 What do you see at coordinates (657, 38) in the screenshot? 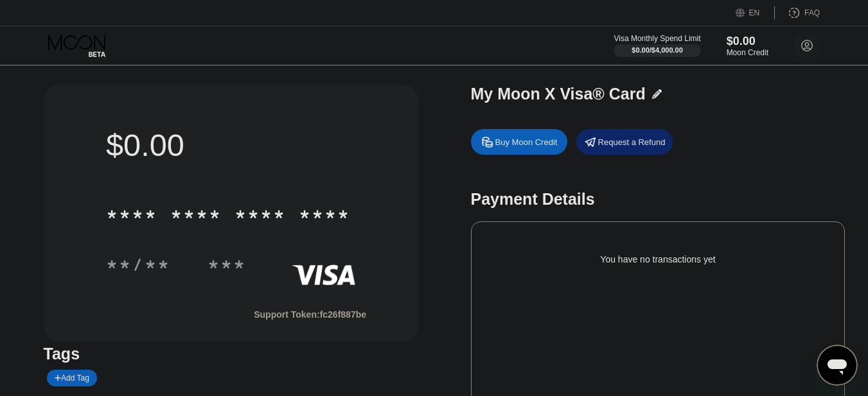
I see `div: Visa Monthly Spend Limit` at bounding box center [657, 38].